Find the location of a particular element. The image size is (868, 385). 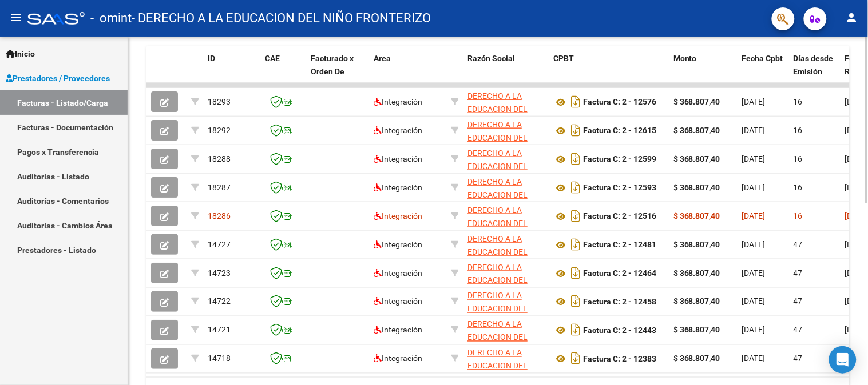

datatable-header-cell: Area is located at coordinates (407, 72).